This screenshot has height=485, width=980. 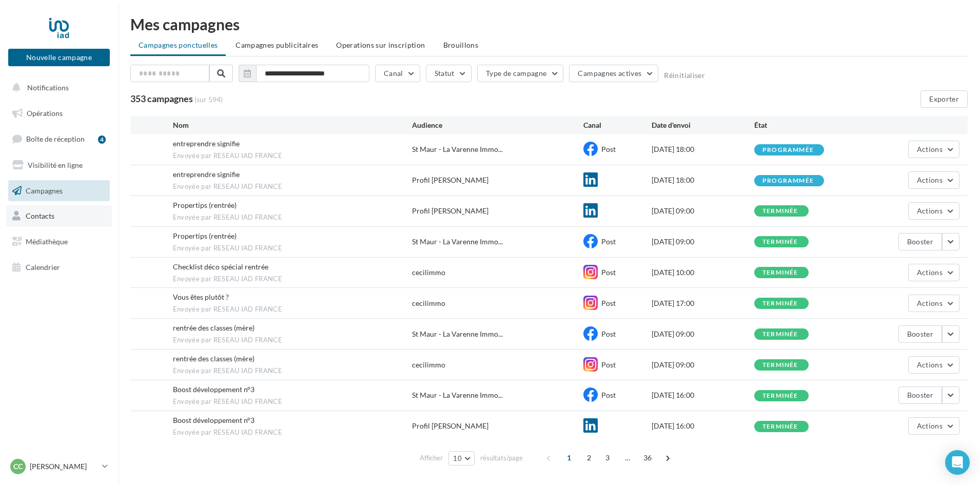 I want to click on span: Vous êtes plutôt ?, so click(x=201, y=297).